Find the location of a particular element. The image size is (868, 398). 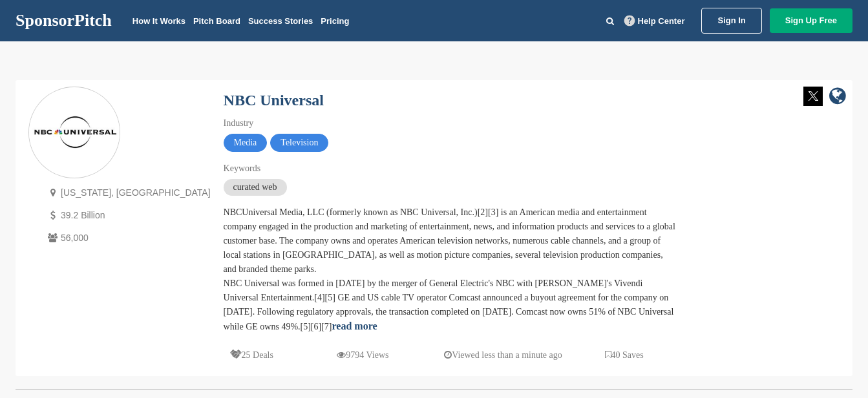

p: Viewed less than a minute ago is located at coordinates (503, 355).